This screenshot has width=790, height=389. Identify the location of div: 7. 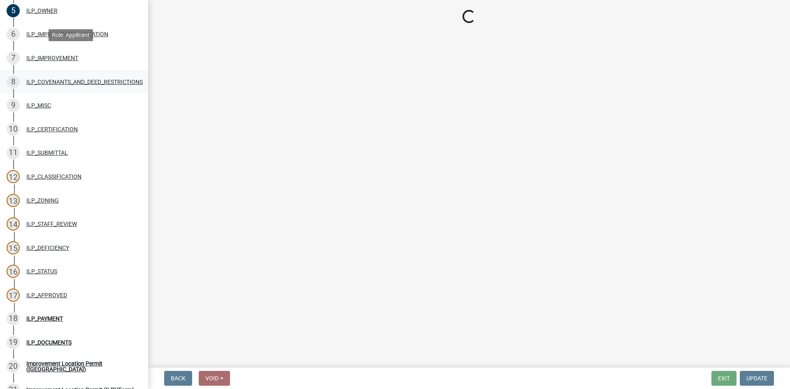
(13, 58).